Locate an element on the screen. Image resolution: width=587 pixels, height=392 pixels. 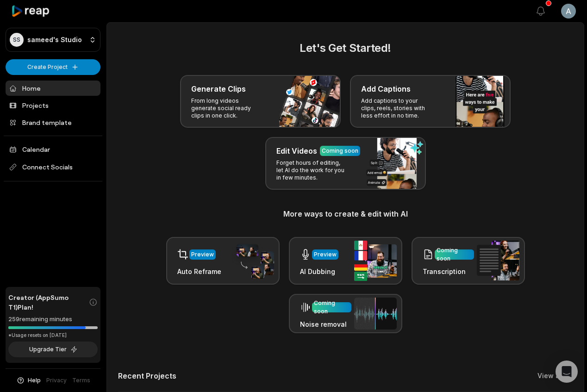
h3: Add Captions is located at coordinates (385, 88).